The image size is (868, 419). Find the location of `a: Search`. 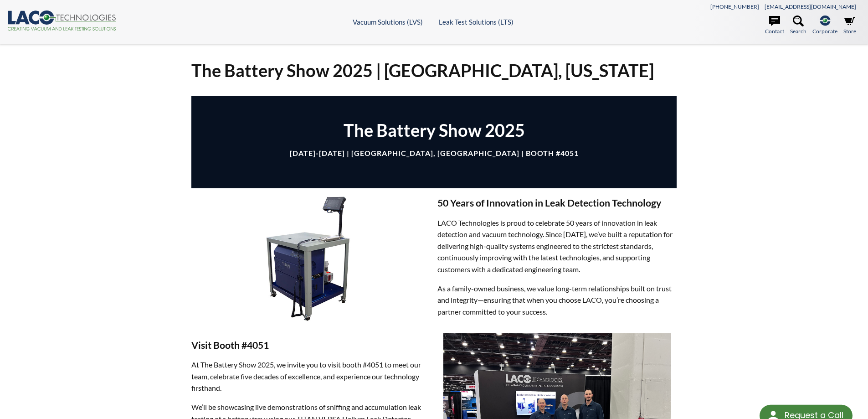

a: Search is located at coordinates (799, 25).